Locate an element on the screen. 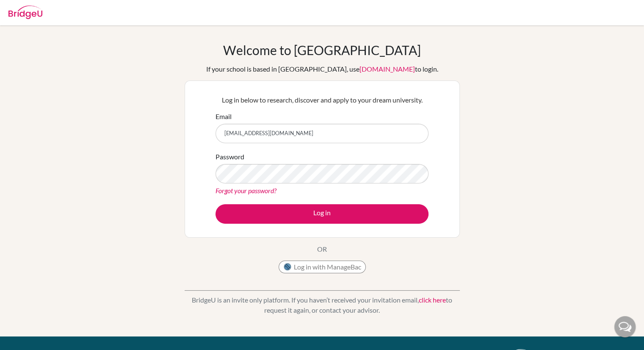 The height and width of the screenshot is (350, 644). button: Log in with ManageBac is located at coordinates (322, 267).